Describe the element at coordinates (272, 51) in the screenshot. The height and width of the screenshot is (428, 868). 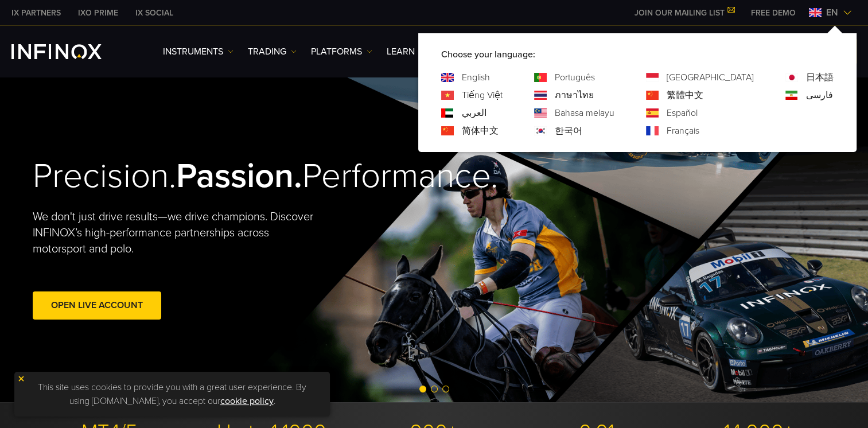
I see `a: TRADING` at that location.